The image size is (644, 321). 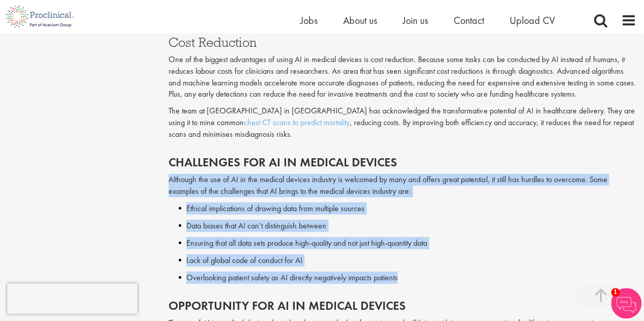 I want to click on a: Contact, so click(x=469, y=20).